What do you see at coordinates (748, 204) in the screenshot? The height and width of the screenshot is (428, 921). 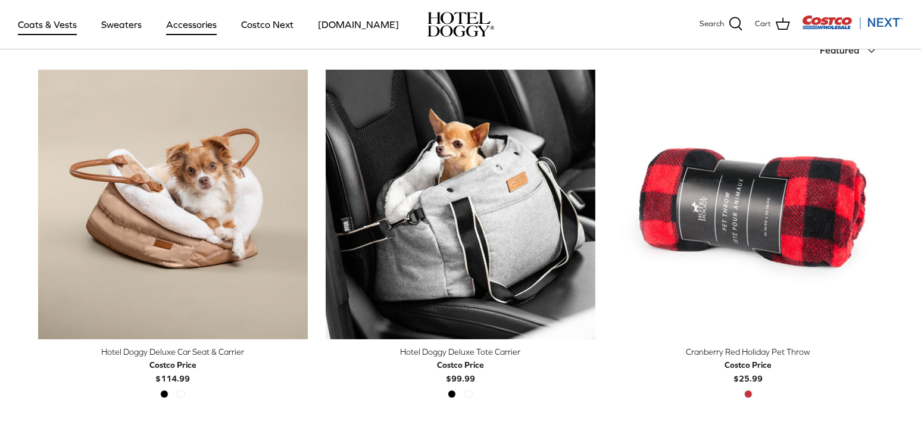 I see `a: Cranberry Red Holiday Pet Throw` at bounding box center [748, 204].